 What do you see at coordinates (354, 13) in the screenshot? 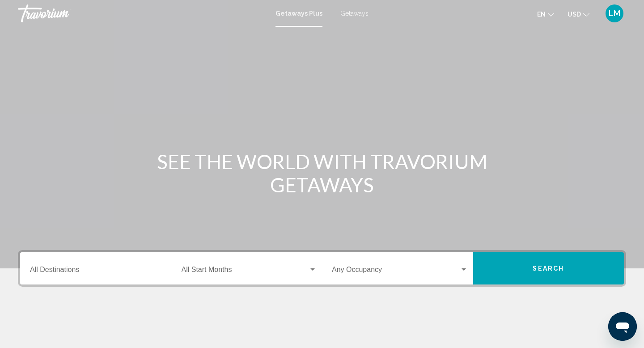
I see `a: Getaways` at bounding box center [354, 13].